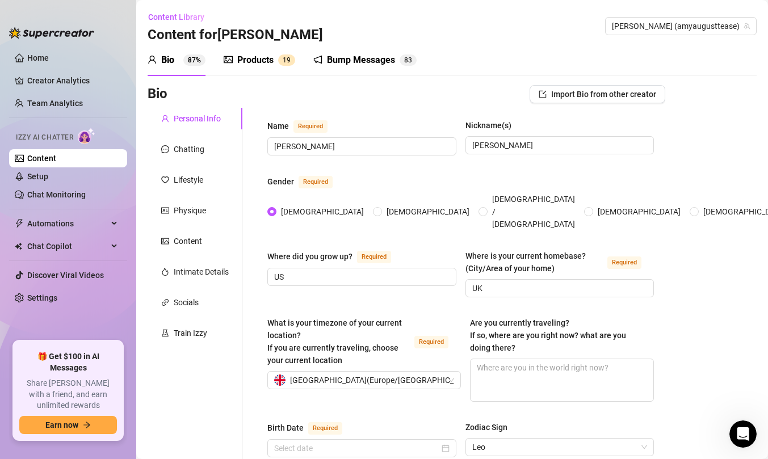 Image resolution: width=768 pixels, height=459 pixels. I want to click on button: News, so click(199, 377).